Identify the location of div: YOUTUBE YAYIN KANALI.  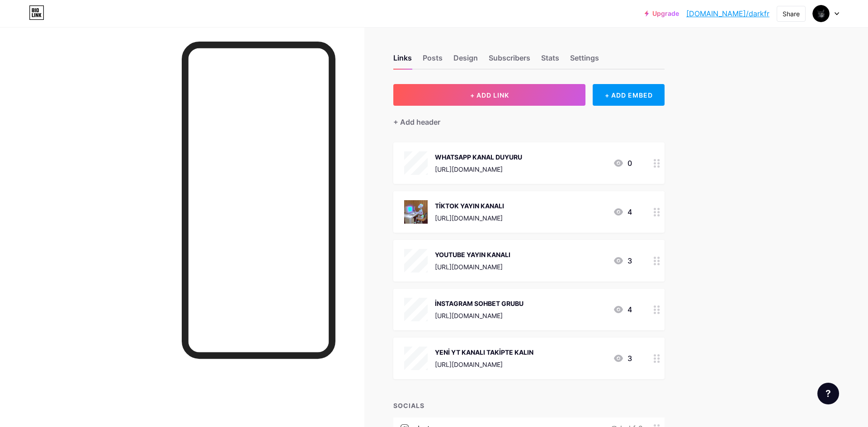
(472, 254).